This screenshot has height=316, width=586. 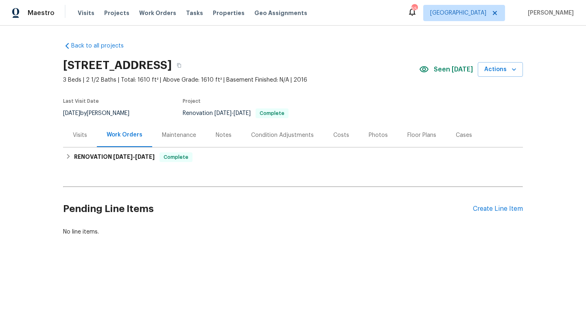 I want to click on button: Copy Address, so click(x=179, y=65).